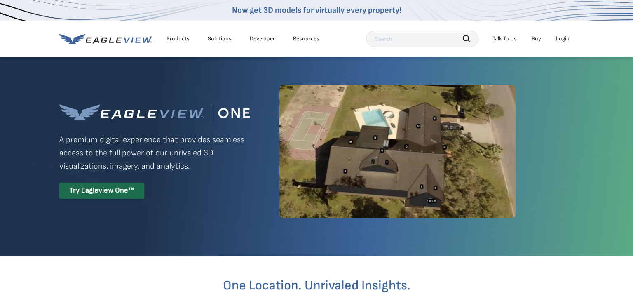 This screenshot has height=301, width=633. Describe the element at coordinates (316, 10) in the screenshot. I see `a: Now get 3D models for virtually every property!` at that location.